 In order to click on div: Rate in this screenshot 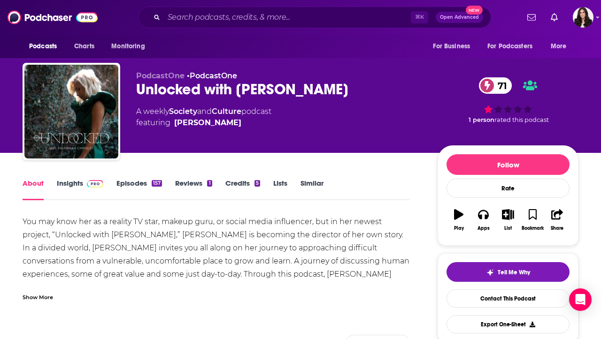, I will do `click(508, 188)`.